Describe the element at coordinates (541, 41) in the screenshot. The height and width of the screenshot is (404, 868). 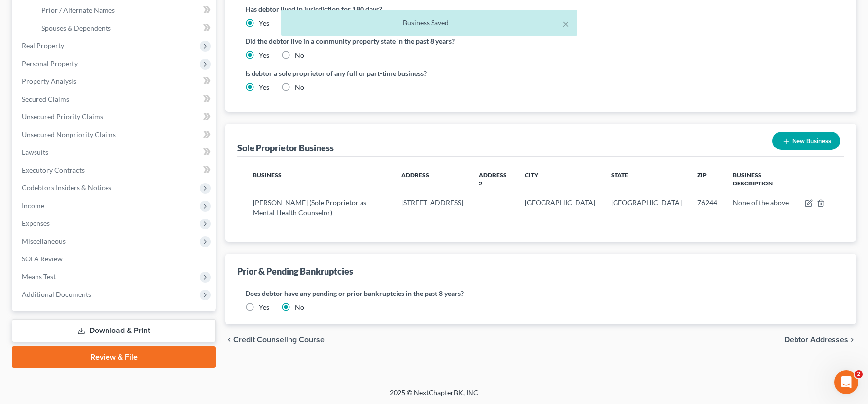
I see `label: Did the debtor live in a community property state in the past 8 years?` at that location.